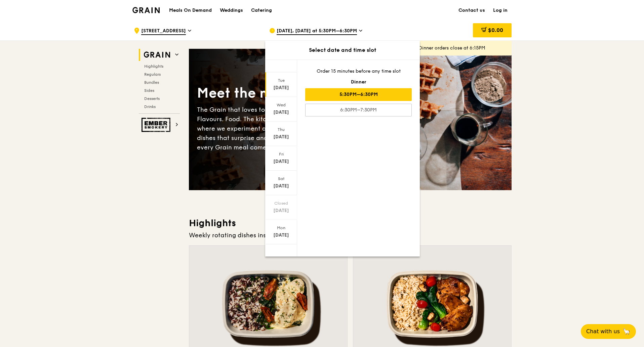  What do you see at coordinates (157, 125) in the screenshot?
I see `img: Ember Smokery web logo` at bounding box center [157, 125].